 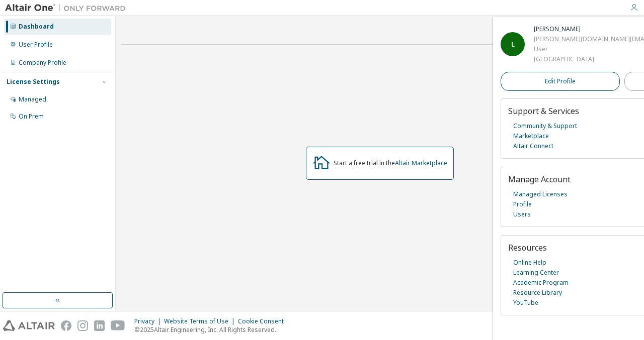 What do you see at coordinates (531, 136) in the screenshot?
I see `a: Marketplace` at bounding box center [531, 136].